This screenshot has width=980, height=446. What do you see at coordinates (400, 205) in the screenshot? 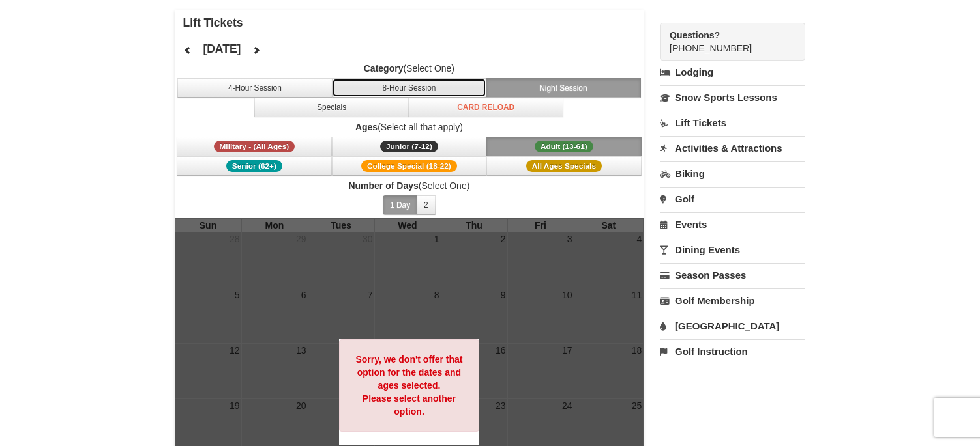
I see `button: 1 Day` at bounding box center [400, 205].